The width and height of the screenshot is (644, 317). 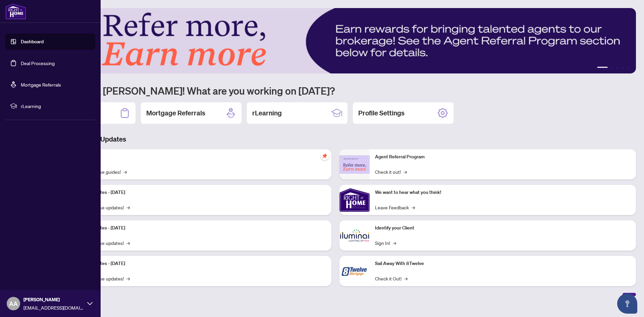 I want to click on span: pushpin, so click(x=324, y=156).